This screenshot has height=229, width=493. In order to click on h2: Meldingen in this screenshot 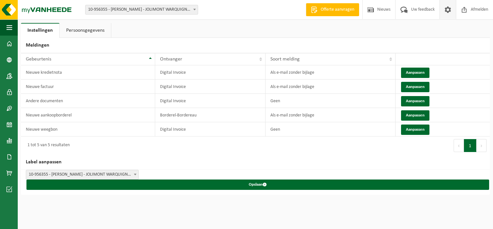, I will do `click(255, 45)`.